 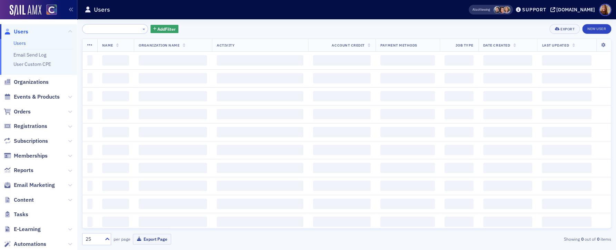 What do you see at coordinates (534, 10) in the screenshot?
I see `div: Support` at bounding box center [534, 10].